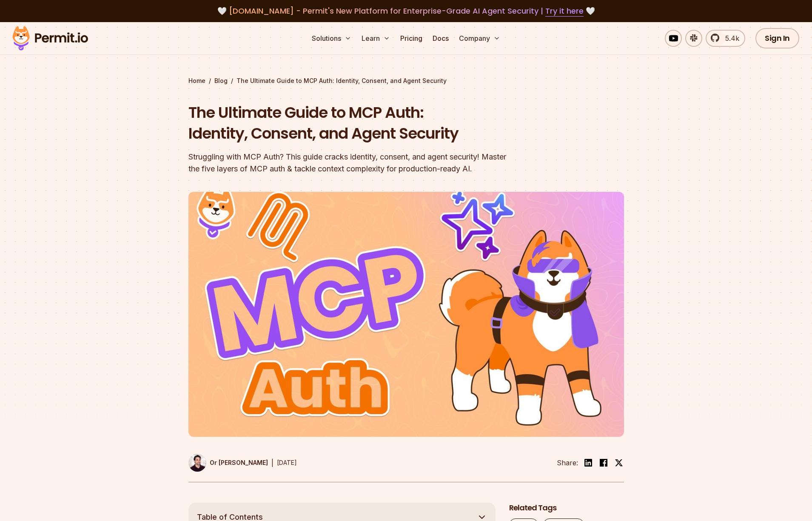 The height and width of the screenshot is (521, 812). What do you see at coordinates (567, 463) in the screenshot?
I see `li: Share:` at bounding box center [567, 463].